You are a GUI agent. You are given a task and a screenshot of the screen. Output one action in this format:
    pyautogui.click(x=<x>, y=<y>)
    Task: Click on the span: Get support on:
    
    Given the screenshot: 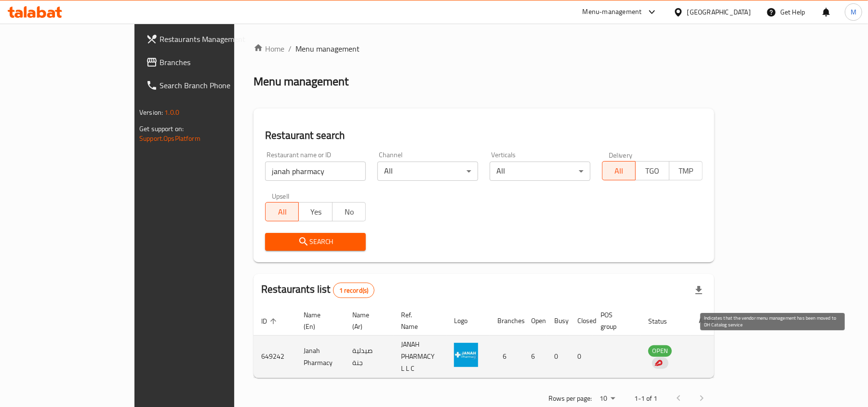 What is the action you would take?
    pyautogui.click(x=161, y=129)
    